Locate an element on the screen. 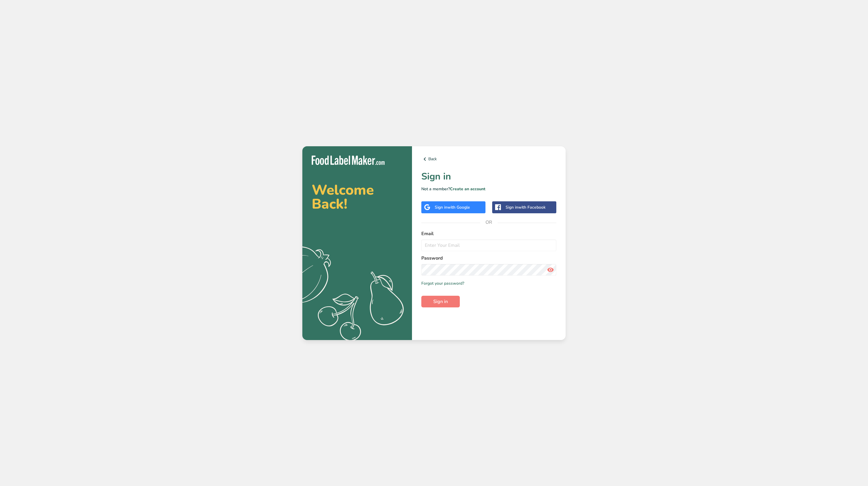  label: Email is located at coordinates (488, 233).